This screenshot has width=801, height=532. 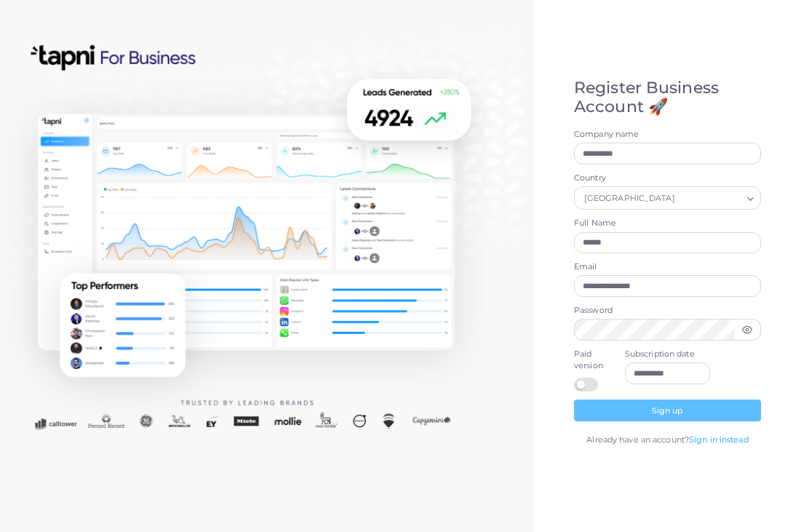 I want to click on h4: Register Business Account 🚀, so click(x=667, y=97).